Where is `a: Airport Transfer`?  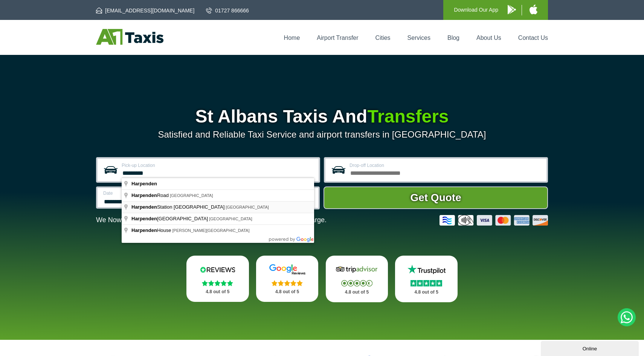 a: Airport Transfer is located at coordinates (337, 38).